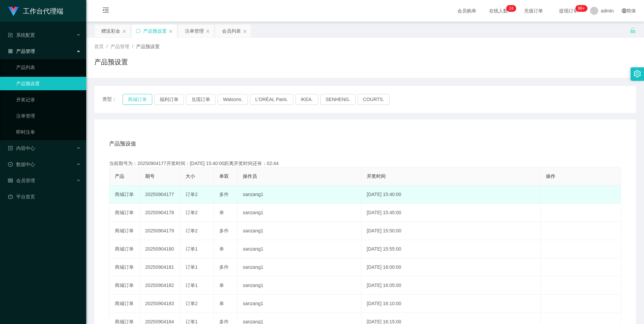  What do you see at coordinates (271, 99) in the screenshot?
I see `button: L'ORÉAL Paris.` at bounding box center [271, 99].